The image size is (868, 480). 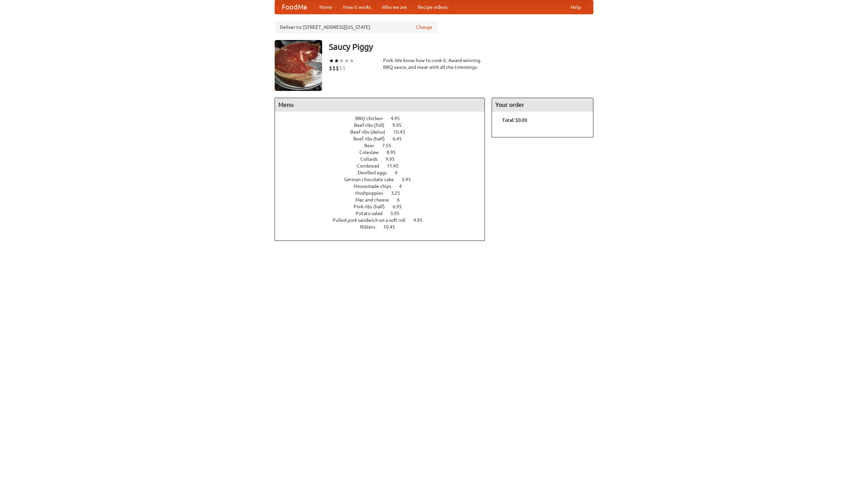 What do you see at coordinates (384, 166) in the screenshot?
I see `a: Cornbread 11.45` at bounding box center [384, 166].